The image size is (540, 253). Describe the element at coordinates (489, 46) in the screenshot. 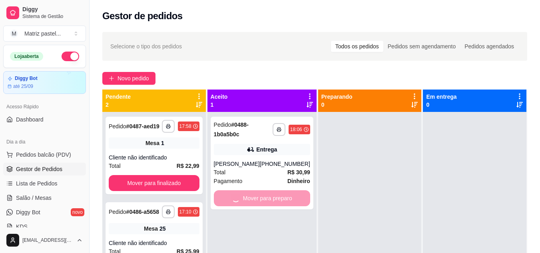

I see `div: Pedidos agendados` at that location.